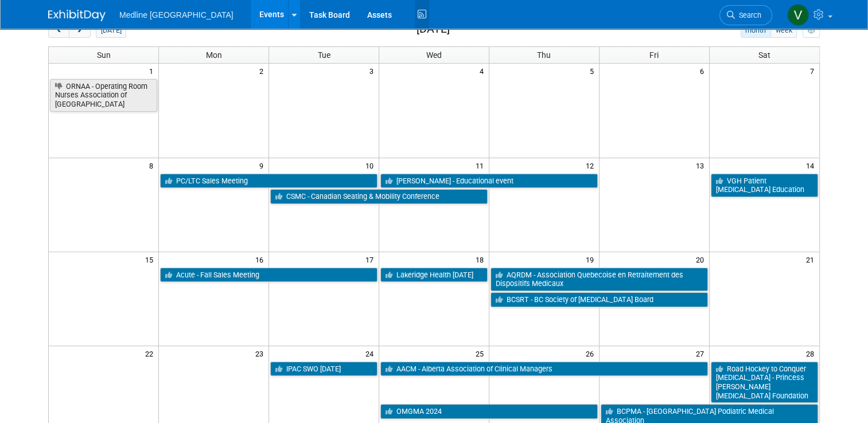 Image resolution: width=868 pixels, height=423 pixels. Describe the element at coordinates (798, 15) in the screenshot. I see `img: Vahid Mohammadi` at that location.